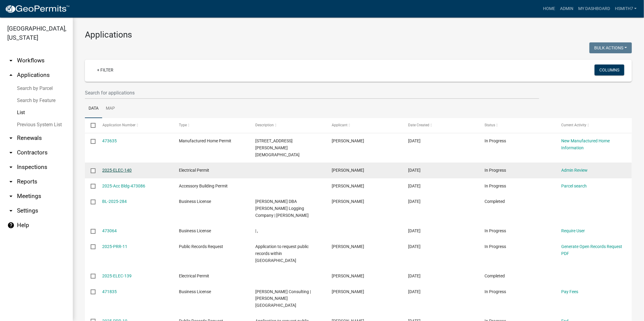  Describe the element at coordinates (340, 125) in the screenshot. I see `span: Applicant` at that location.